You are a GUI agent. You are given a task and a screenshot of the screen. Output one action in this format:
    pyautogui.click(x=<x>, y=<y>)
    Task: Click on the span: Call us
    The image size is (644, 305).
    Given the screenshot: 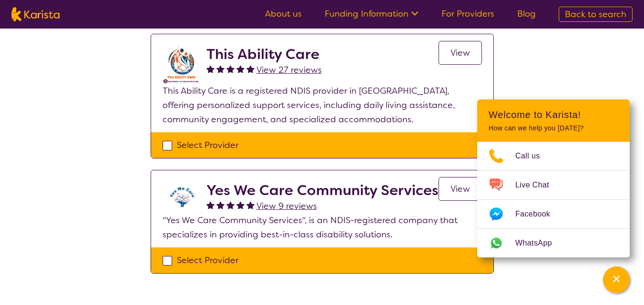 What is the action you would take?
    pyautogui.click(x=534, y=156)
    